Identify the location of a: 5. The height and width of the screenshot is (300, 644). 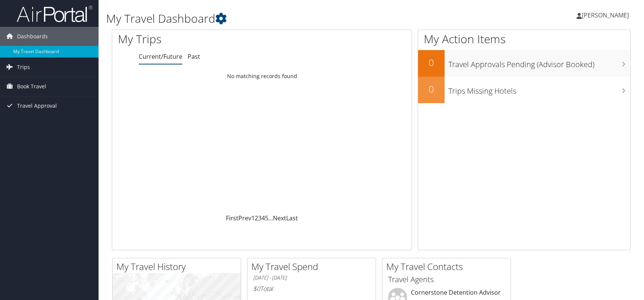
(267, 218).